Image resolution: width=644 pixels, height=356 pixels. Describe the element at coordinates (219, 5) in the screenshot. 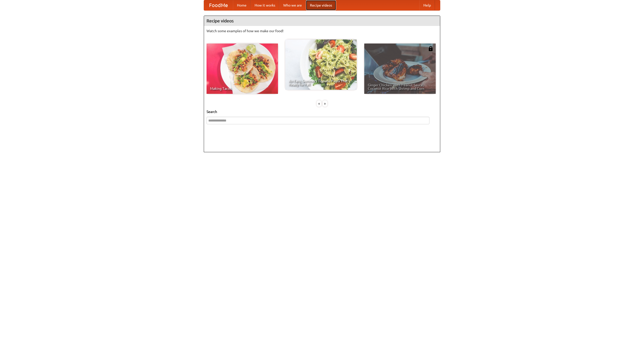

I see `a: FoodMe` at that location.